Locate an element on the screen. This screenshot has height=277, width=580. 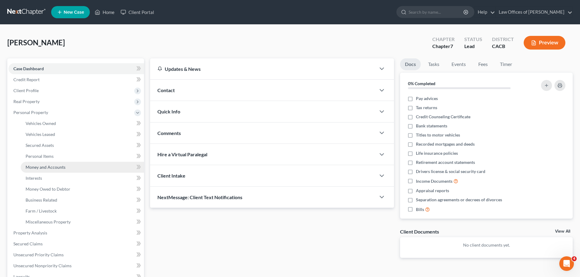
button: Preview is located at coordinates (544, 43).